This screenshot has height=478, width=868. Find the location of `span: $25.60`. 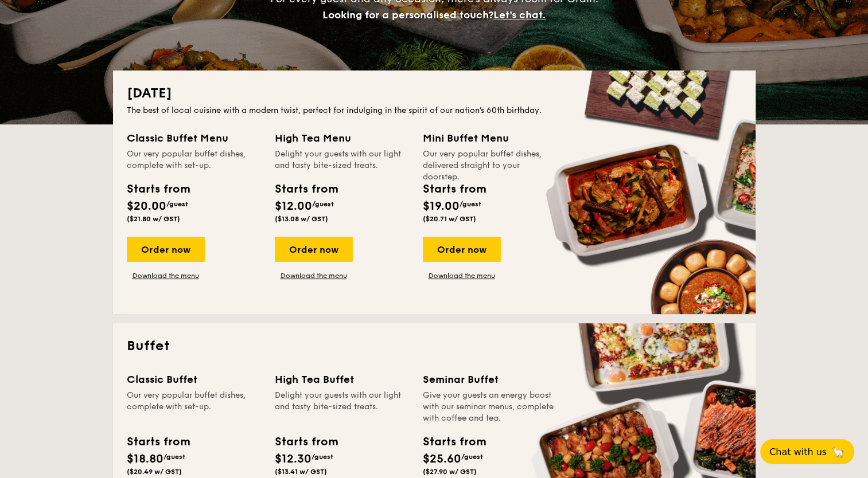

span: $25.60 is located at coordinates (442, 459).